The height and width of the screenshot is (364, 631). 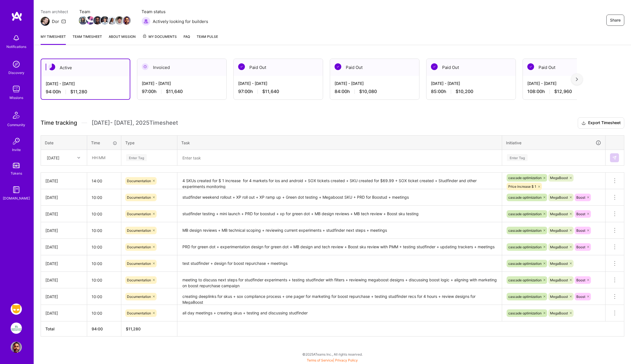 I want to click on span: Team architect, so click(x=54, y=11).